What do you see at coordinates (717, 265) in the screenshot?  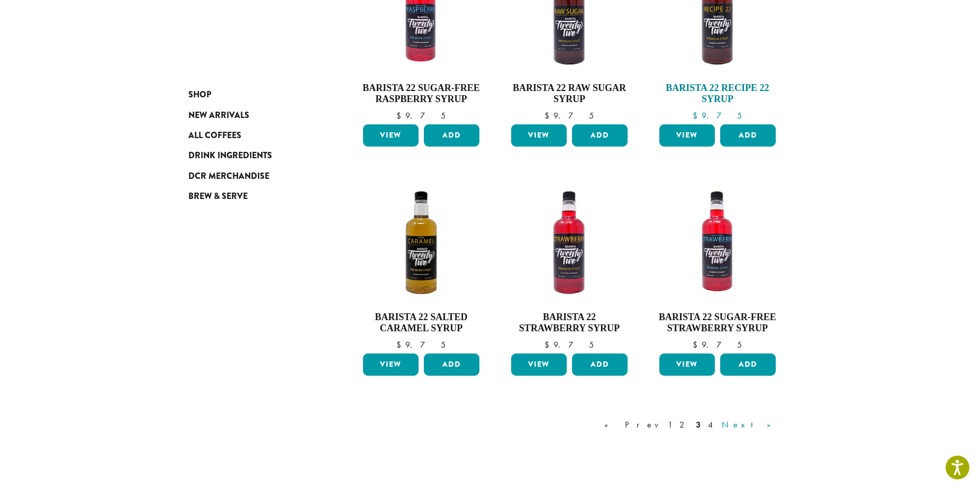 I see `a: Barista 22 Sugar-Free Strawberry Syrup $9.75` at bounding box center [717, 265].